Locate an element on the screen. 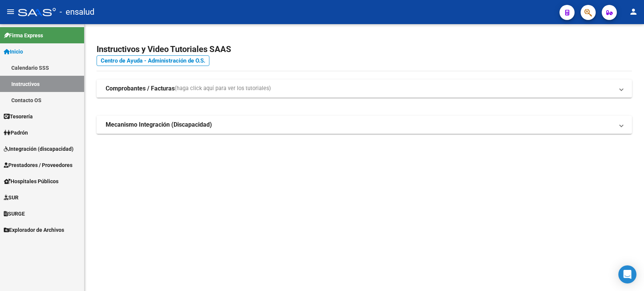  span: SUR is located at coordinates (11, 198).